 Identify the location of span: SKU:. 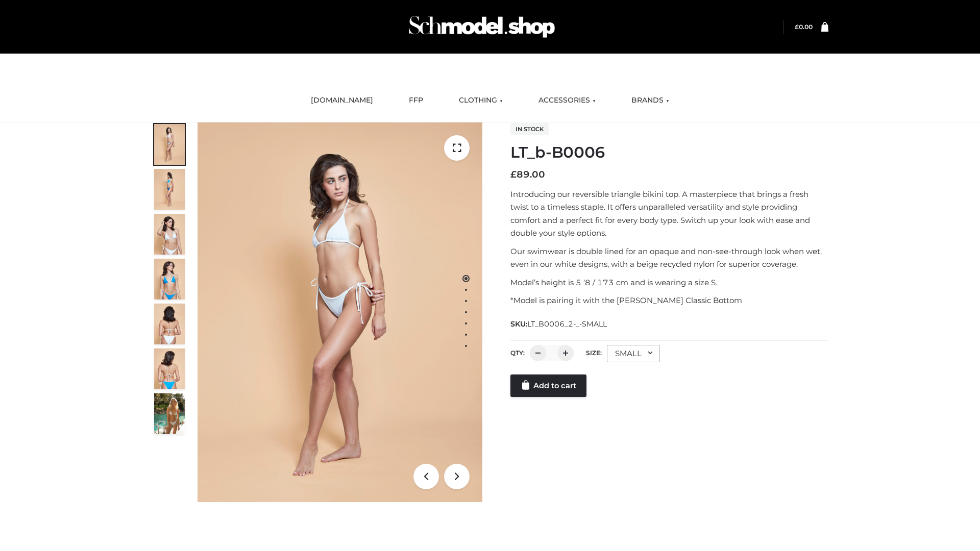
(558, 324).